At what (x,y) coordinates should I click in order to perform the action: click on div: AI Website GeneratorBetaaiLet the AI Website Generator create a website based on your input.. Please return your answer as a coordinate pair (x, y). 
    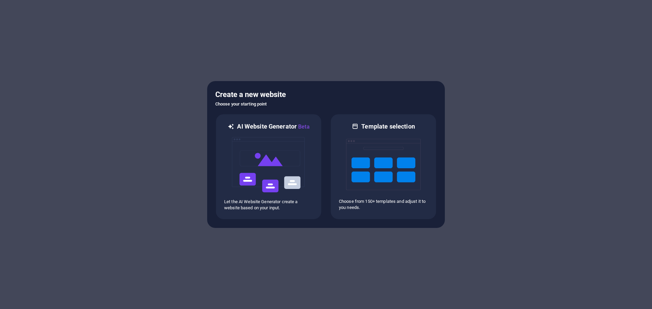
    Looking at the image, I should click on (269, 167).